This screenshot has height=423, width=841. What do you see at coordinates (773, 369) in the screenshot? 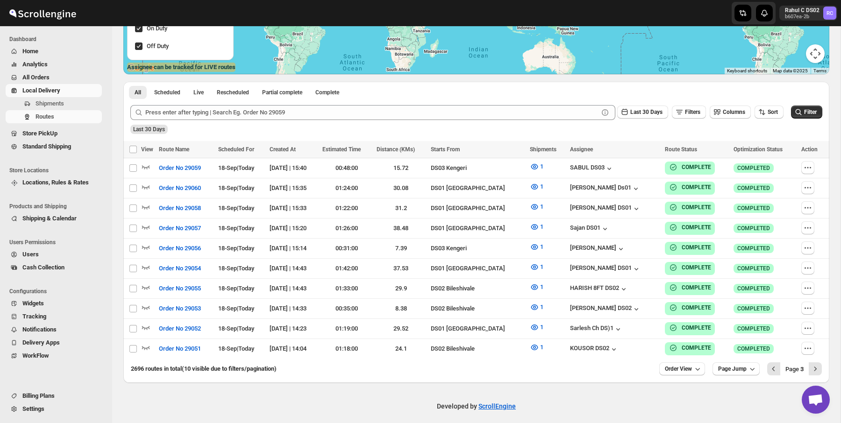
I see `button: Previous` at bounding box center [773, 369].